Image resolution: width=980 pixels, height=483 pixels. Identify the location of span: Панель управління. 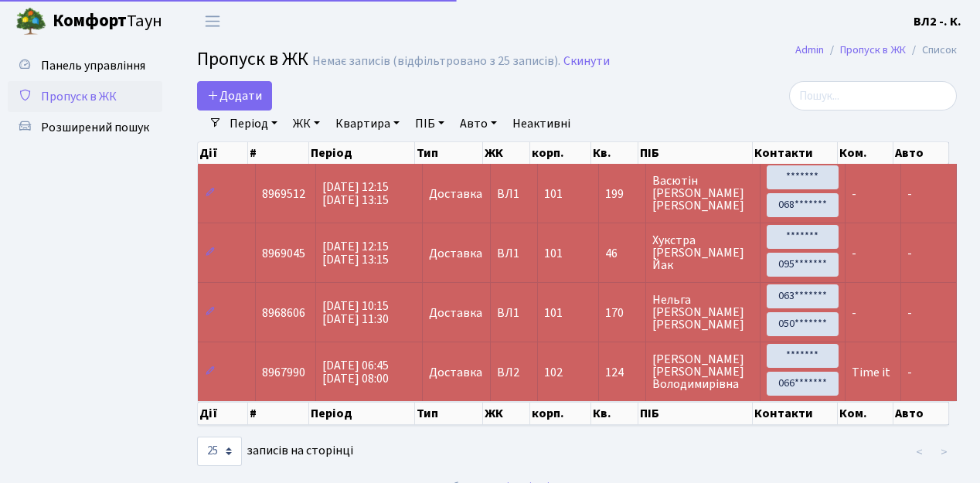
(93, 66).